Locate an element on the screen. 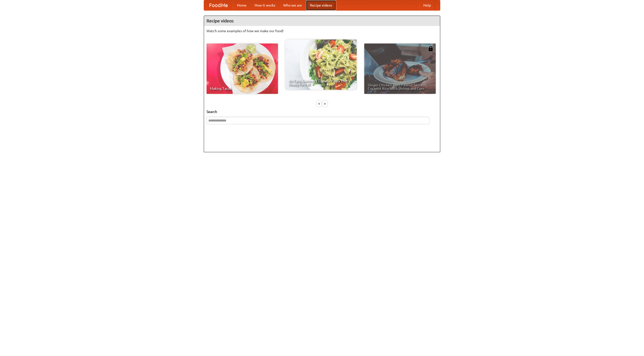 The image size is (644, 356). img: 483408.png is located at coordinates (430, 48).